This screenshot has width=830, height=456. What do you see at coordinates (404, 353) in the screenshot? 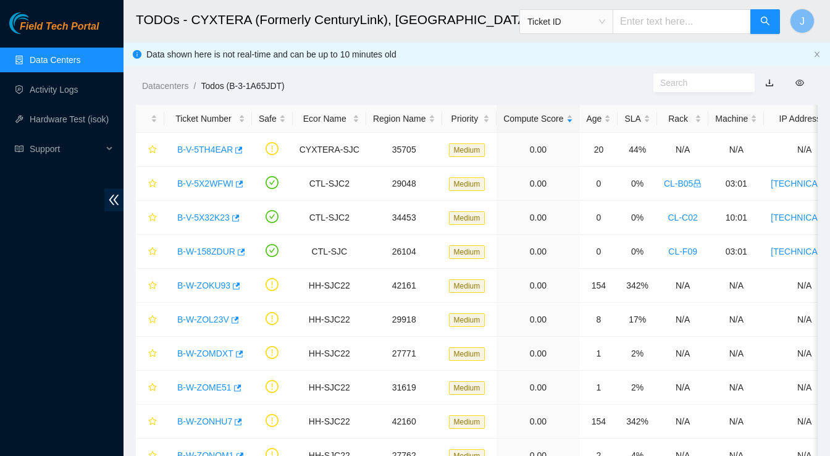
I see `td: 27771` at bounding box center [404, 353].